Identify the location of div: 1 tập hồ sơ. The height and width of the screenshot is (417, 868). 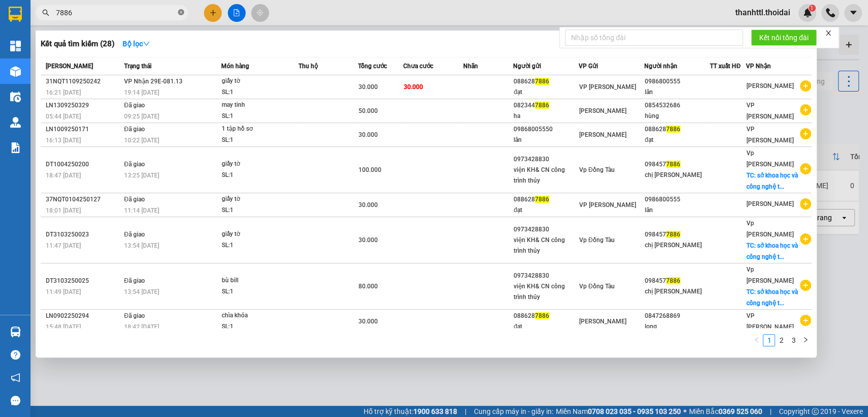
(260, 129).